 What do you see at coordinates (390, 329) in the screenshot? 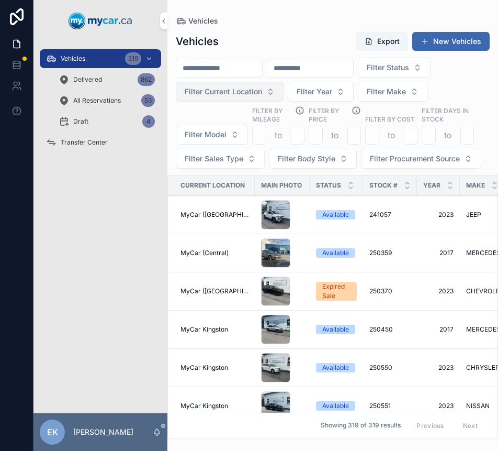
I see `a: 250450` at bounding box center [390, 329].